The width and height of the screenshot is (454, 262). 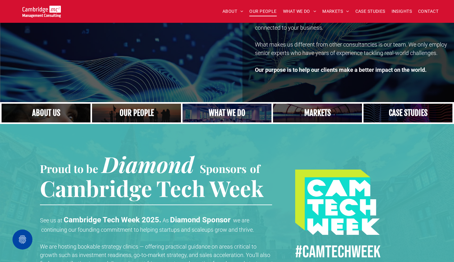 I want to click on a: Telecoms | Decades of Experience Across Multiple Industries & Regions, so click(x=317, y=113).